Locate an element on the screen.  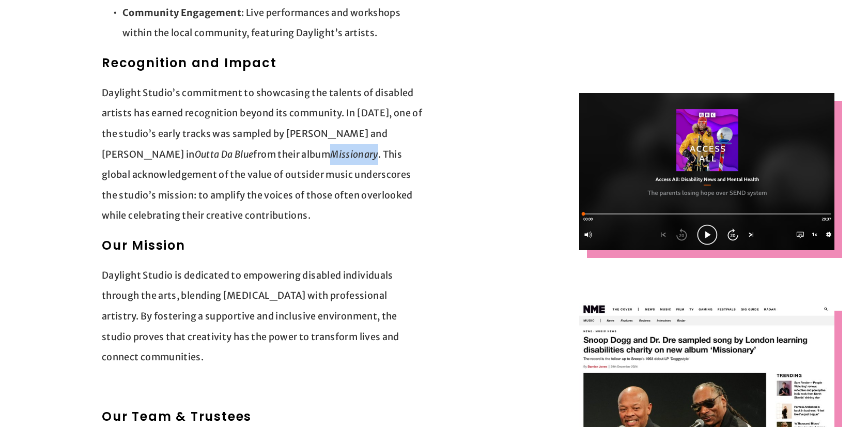
h2: Recognition and Impact is located at coordinates (264, 63).